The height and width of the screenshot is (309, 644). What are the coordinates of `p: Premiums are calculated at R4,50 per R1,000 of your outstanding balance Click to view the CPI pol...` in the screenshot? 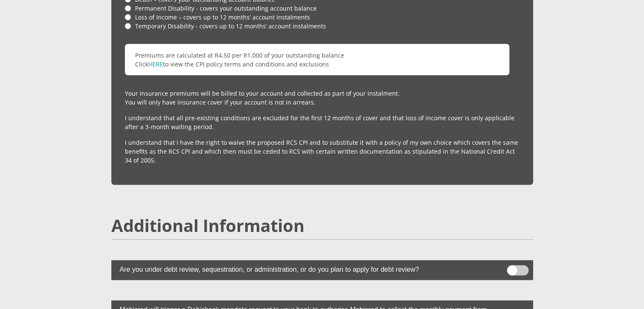 It's located at (317, 60).